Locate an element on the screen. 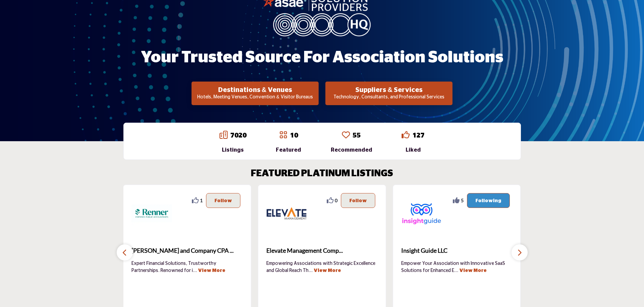  a: Go to Recommended is located at coordinates (346, 136).